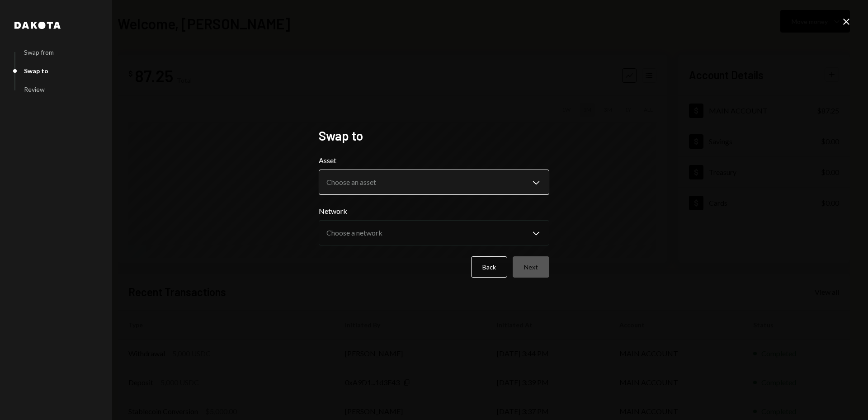 The image size is (868, 420). Describe the element at coordinates (35, 89) in the screenshot. I see `div: Review` at that location.